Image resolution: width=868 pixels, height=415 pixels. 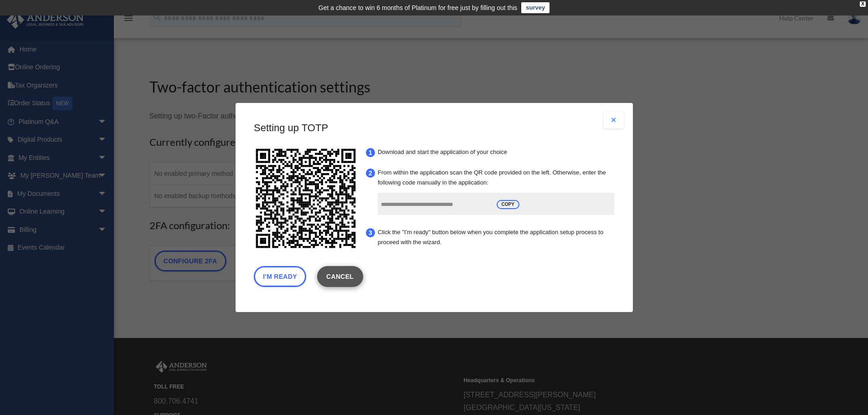 What do you see at coordinates (418, 7) in the screenshot?
I see `div: Get a chance to win 6 months of Platinum for free just by filling out this` at bounding box center [418, 7].